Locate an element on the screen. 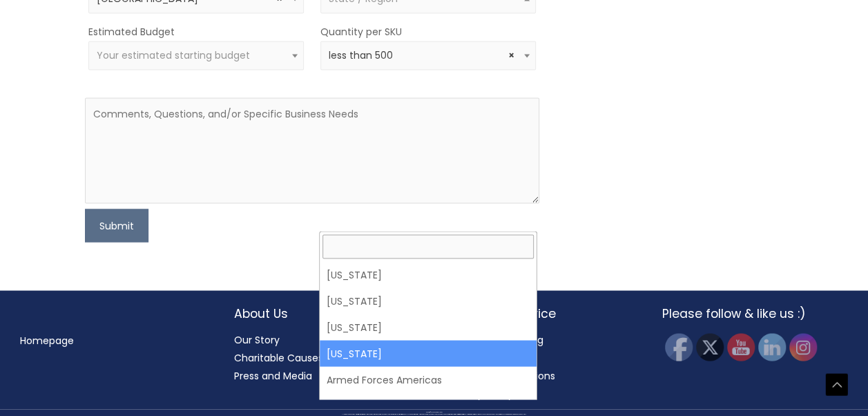 The height and width of the screenshot is (416, 868). h2: Customer Service is located at coordinates (541, 314).